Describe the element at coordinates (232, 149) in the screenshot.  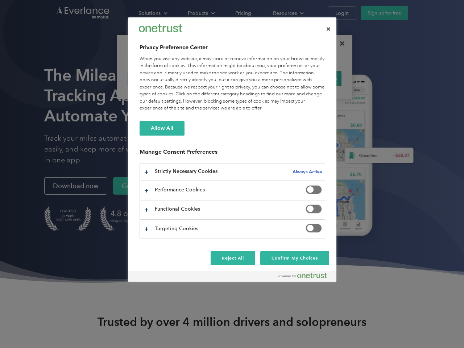
I see `div: Privacy Preference Center` at that location.